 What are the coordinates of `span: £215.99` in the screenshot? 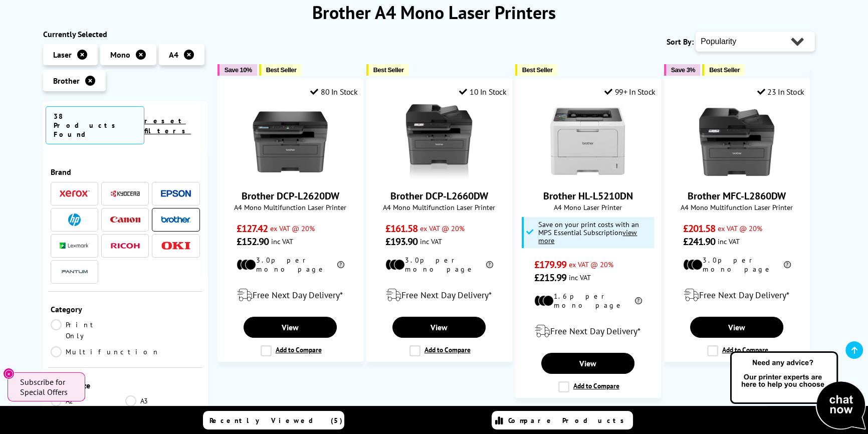 It's located at (550, 278).